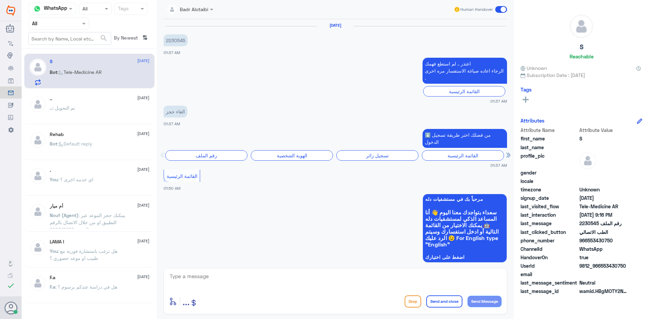  I want to click on img: Widebot Logo, so click(11, 10).